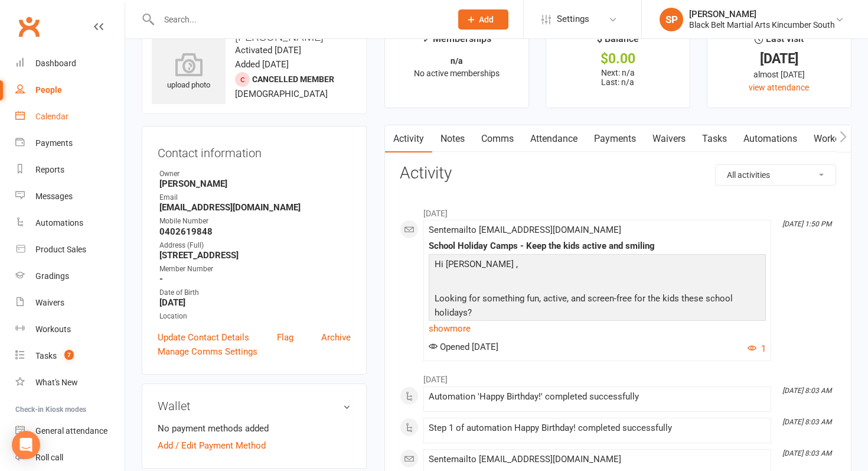 The width and height of the screenshot is (868, 471). What do you see at coordinates (57, 382) in the screenshot?
I see `div: What's New` at bounding box center [57, 382].